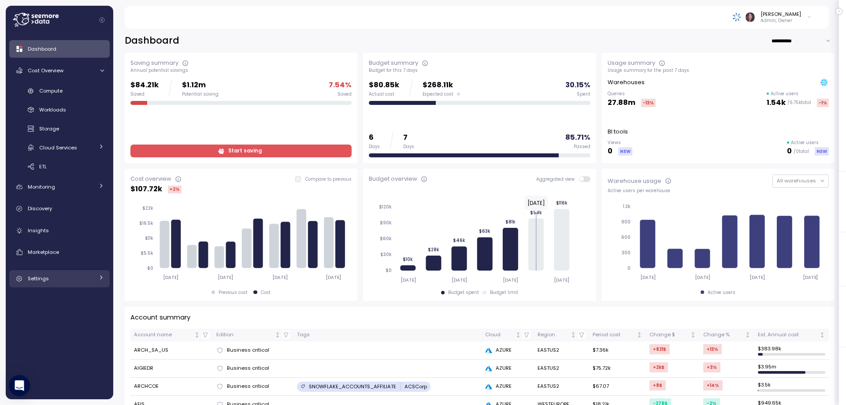  I want to click on div: Previous cost, so click(233, 292).